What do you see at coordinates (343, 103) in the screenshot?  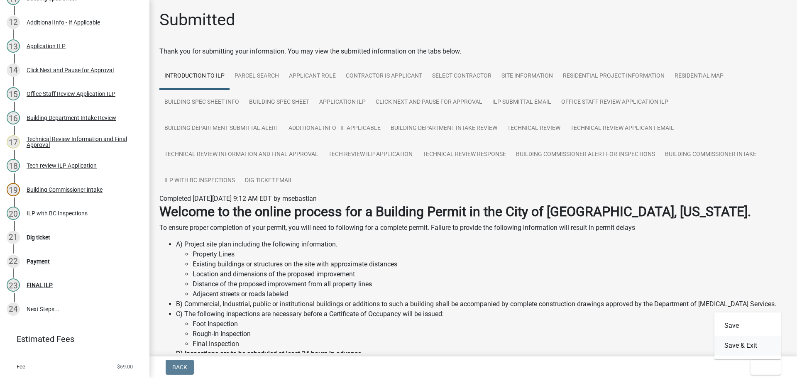 I see `a: Application ILP` at bounding box center [343, 103].